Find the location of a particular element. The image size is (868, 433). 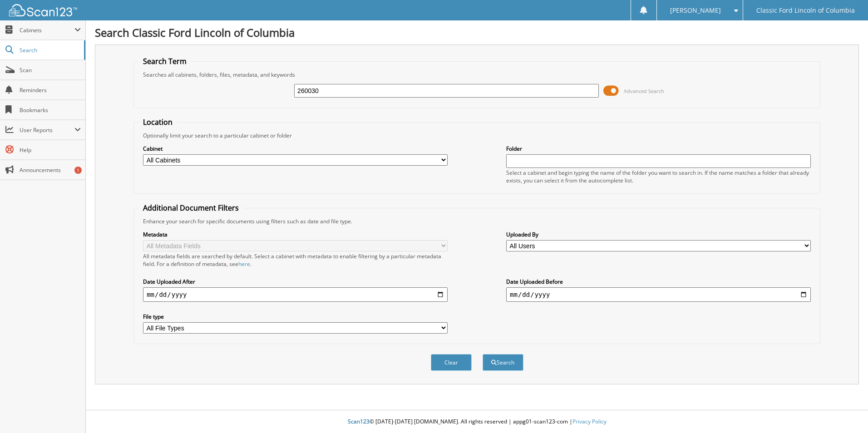

label: File type is located at coordinates (295, 316).